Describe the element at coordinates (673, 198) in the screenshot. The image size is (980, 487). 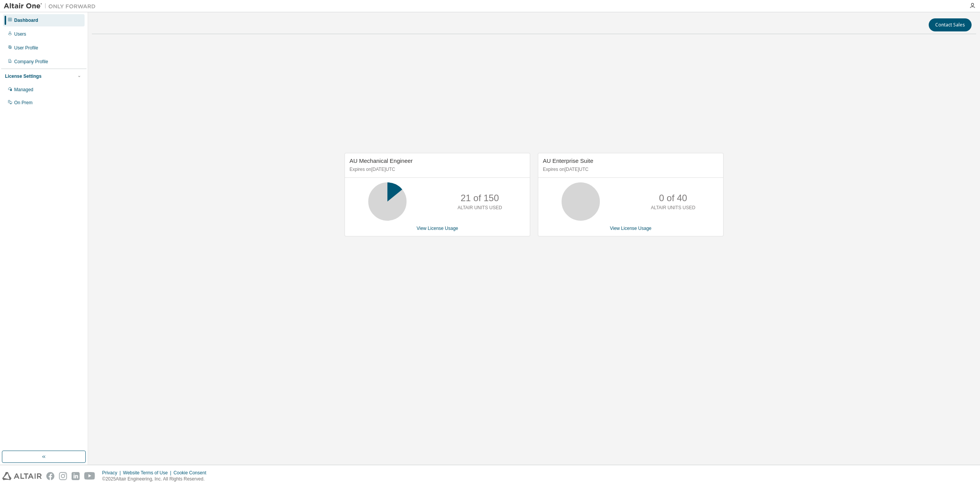
I see `p: 0 of 40` at that location.